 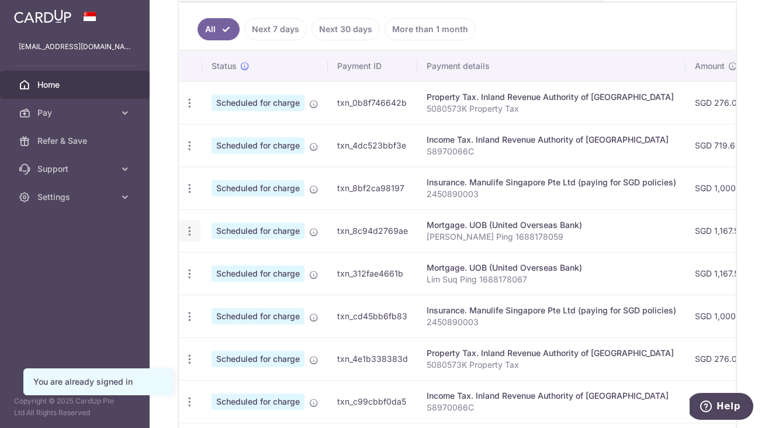 What do you see at coordinates (275, 29) in the screenshot?
I see `a: Next 7 days` at bounding box center [275, 29].